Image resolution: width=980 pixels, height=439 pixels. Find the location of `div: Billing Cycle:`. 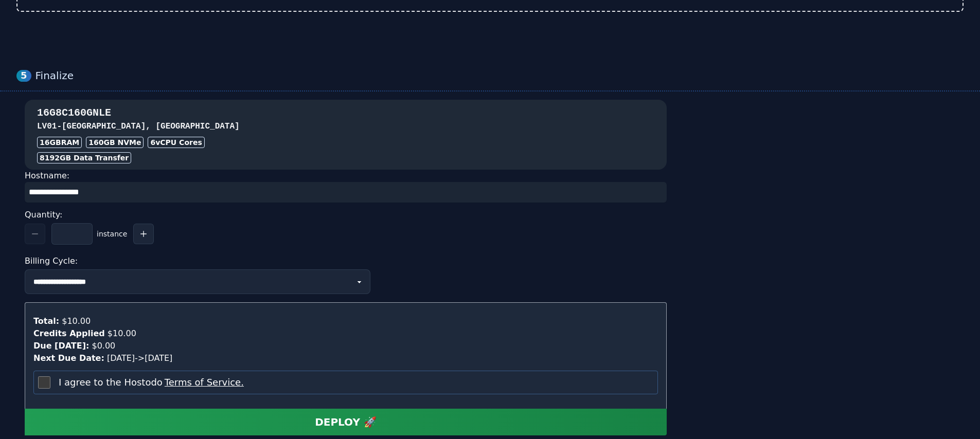

div: Billing Cycle: is located at coordinates (346, 261).